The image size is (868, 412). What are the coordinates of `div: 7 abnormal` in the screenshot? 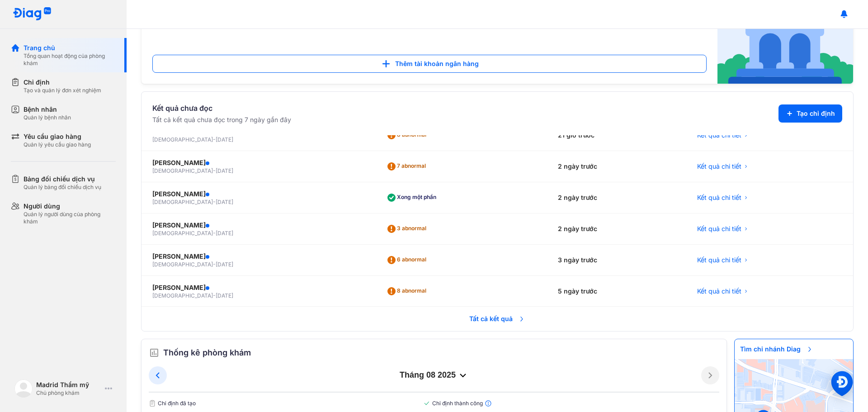 It's located at (408, 167).